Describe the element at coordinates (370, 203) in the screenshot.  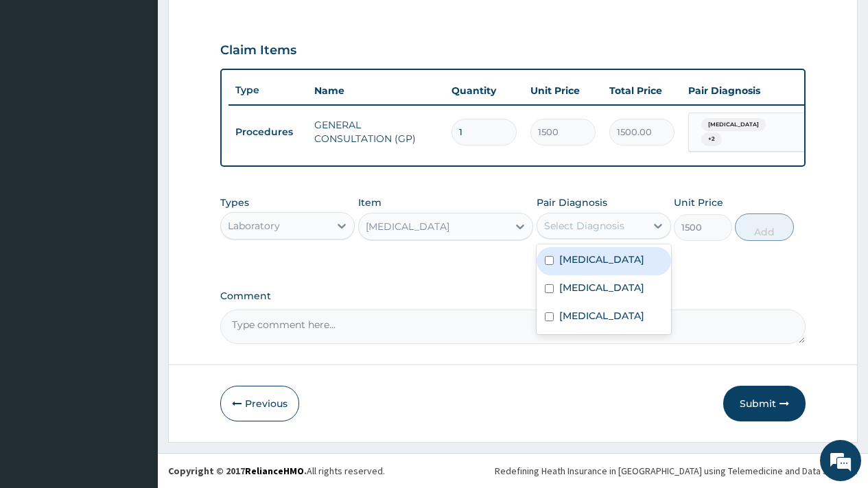
I see `label: Item` at that location.